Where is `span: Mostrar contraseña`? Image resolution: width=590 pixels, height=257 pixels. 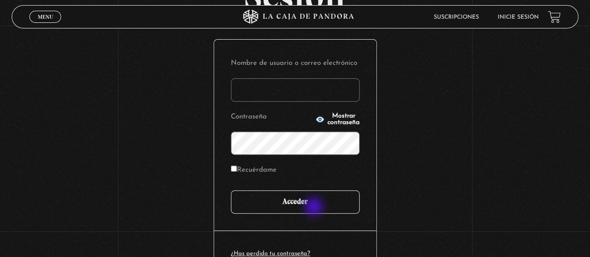 span: Mostrar contraseña is located at coordinates (343, 119).